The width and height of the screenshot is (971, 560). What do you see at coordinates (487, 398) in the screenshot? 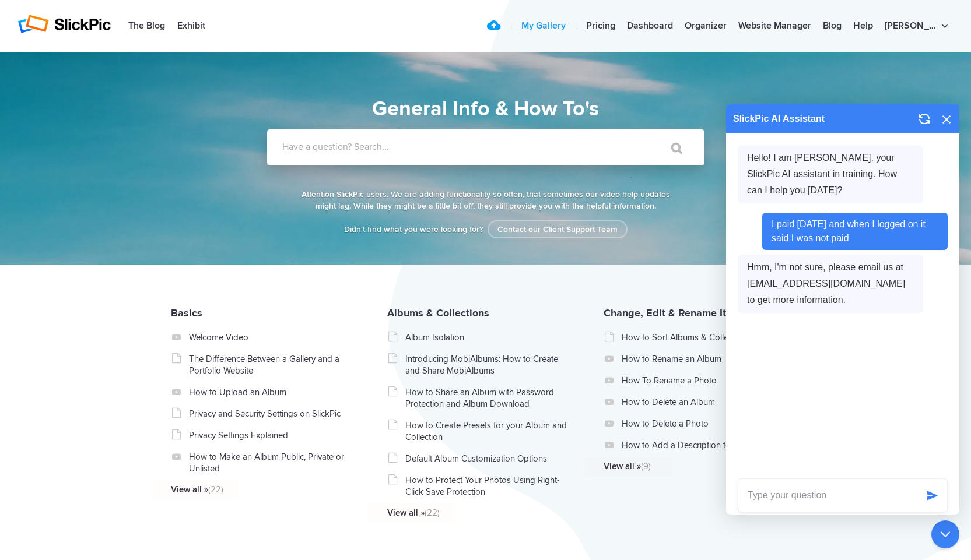
I see `a: How to Share an Album with Password Protection and Album Download` at bounding box center [487, 398].